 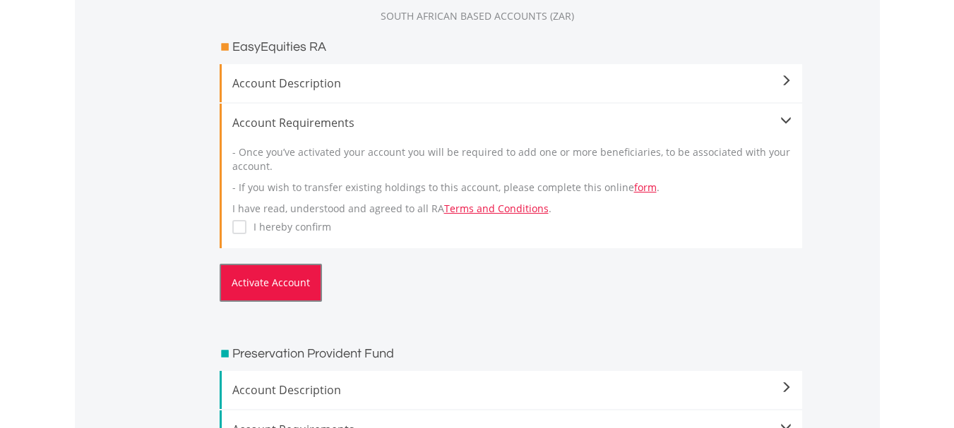 I want to click on p: - If you wish to transfer existing holdings to this account, please complete this online ., so click(x=512, y=188).